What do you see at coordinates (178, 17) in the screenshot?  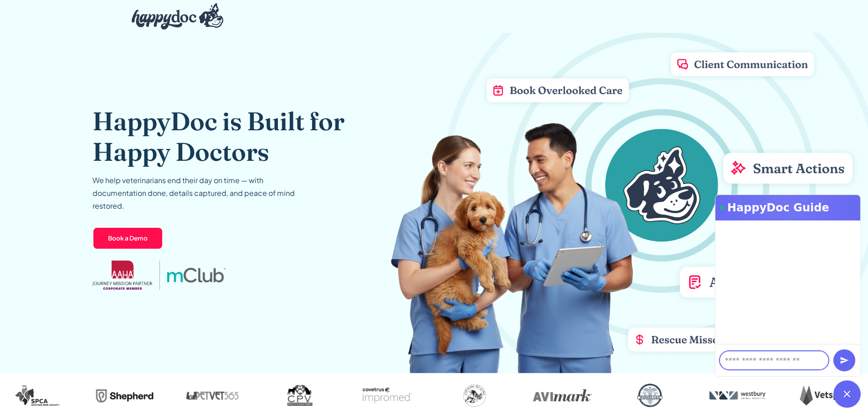 I see `img: HappyDoc Logo: A happy dog with his ear up, listening.` at bounding box center [178, 17].